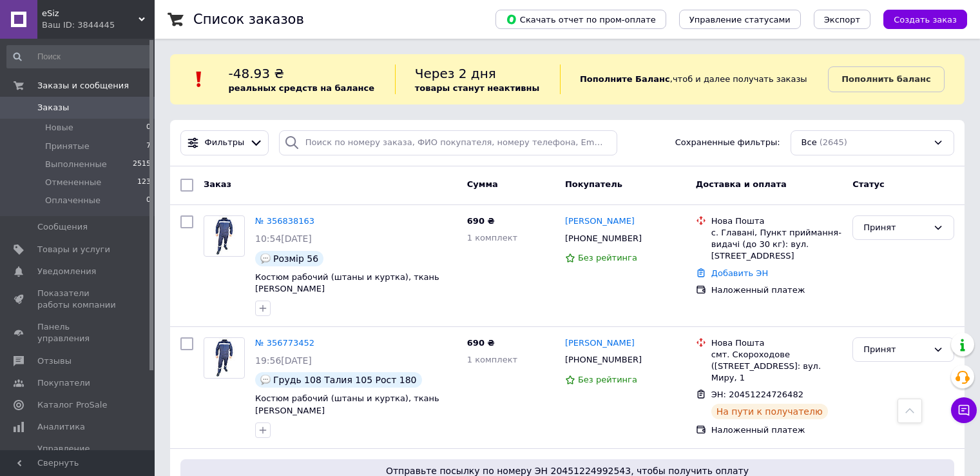  I want to click on span: Оплаченные, so click(73, 200).